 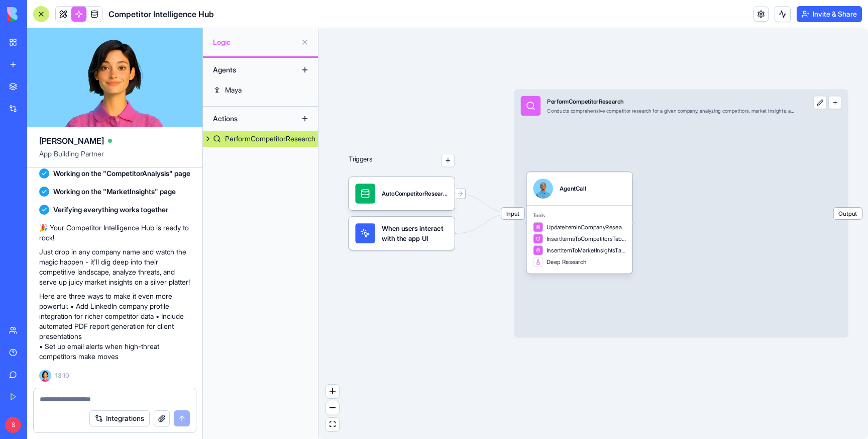 I want to click on button: zoom out, so click(x=333, y=407).